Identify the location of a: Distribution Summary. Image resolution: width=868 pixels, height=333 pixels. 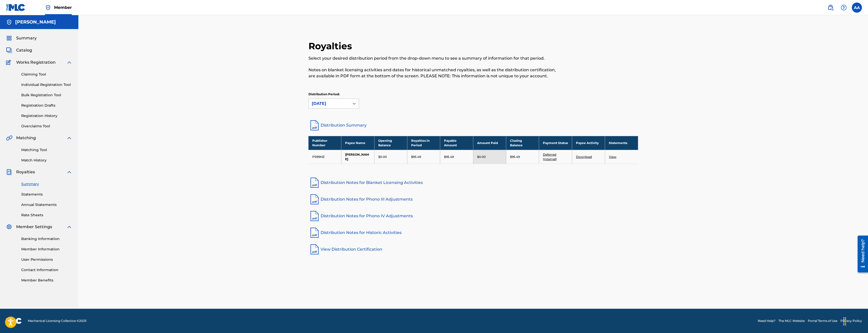
(473, 126).